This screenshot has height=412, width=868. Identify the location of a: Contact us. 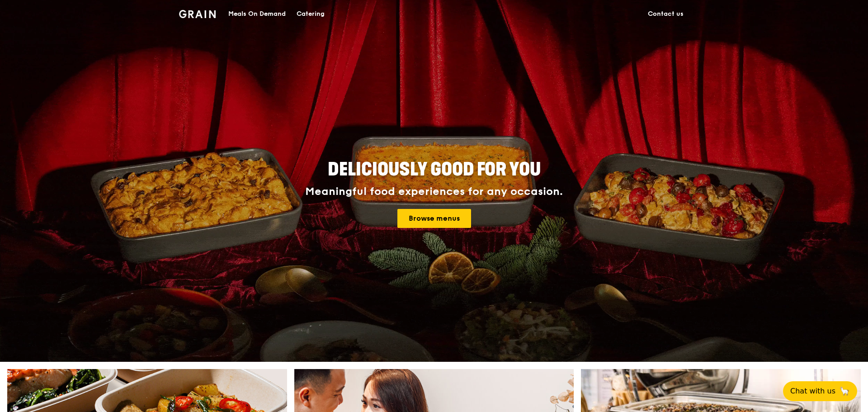
(665, 14).